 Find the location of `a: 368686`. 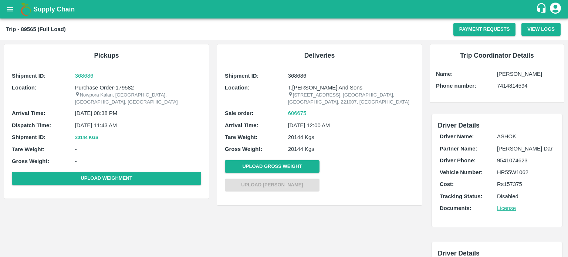

a: 368686 is located at coordinates (138, 76).